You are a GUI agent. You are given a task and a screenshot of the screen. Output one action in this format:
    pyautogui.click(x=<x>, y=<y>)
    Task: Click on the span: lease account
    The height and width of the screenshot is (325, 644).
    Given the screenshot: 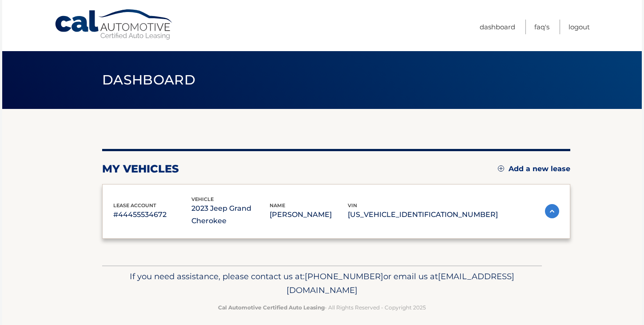 What is the action you would take?
    pyautogui.click(x=134, y=205)
    